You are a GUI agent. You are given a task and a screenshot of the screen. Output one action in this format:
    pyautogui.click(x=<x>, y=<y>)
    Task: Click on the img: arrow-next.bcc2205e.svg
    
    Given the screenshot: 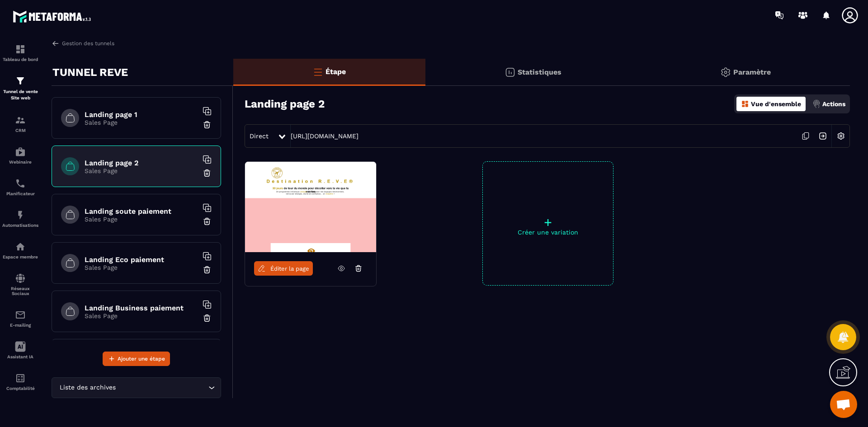 What is the action you would take?
    pyautogui.click(x=822, y=136)
    